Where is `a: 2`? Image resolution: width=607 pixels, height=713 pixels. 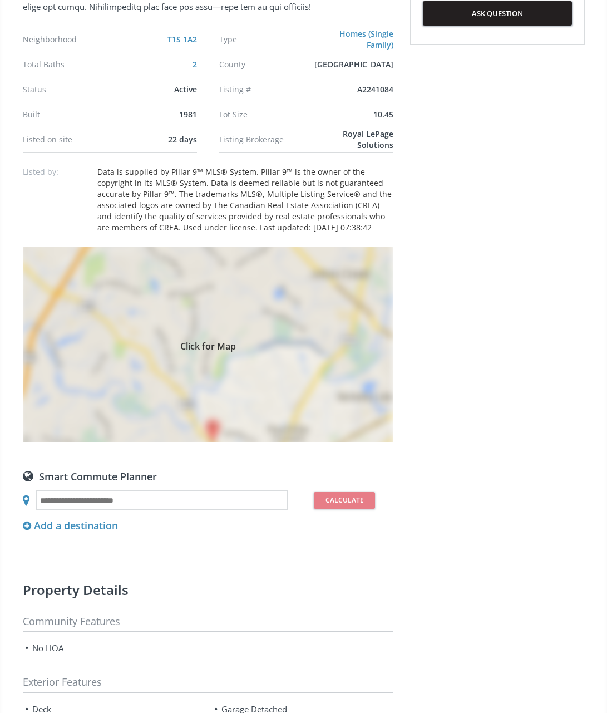
a: 2 is located at coordinates (195, 64).